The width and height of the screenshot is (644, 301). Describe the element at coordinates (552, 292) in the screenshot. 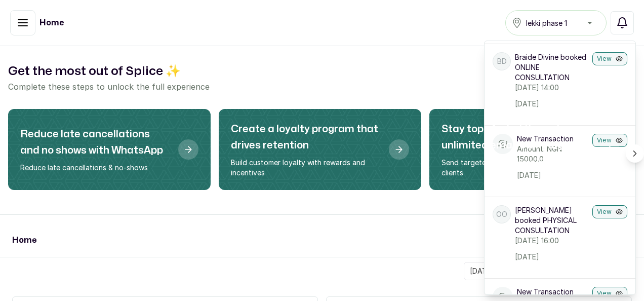

I see `p: New Transaction` at that location.